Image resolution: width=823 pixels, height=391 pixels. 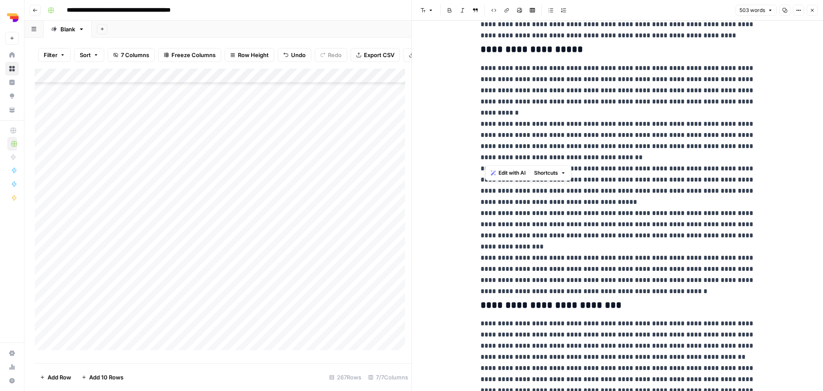 What do you see at coordinates (193, 55) in the screenshot?
I see `span: Freeze Columns` at bounding box center [193, 55].